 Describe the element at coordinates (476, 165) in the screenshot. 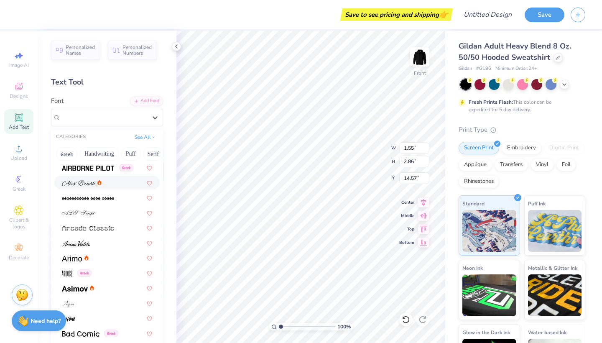

I see `div: Applique` at that location.